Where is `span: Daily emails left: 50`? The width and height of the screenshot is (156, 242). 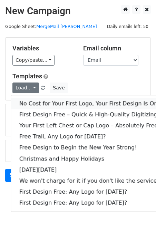 span: Daily emails left: 50 is located at coordinates (128, 27).